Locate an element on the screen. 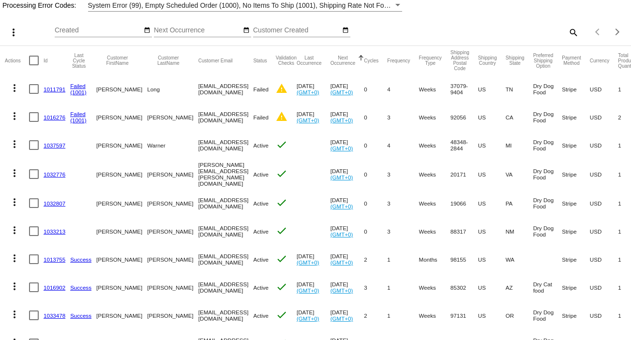 Image resolution: width=631 pixels, height=340 pixels. button: Change sorting for ShippingCountry is located at coordinates (488, 61).